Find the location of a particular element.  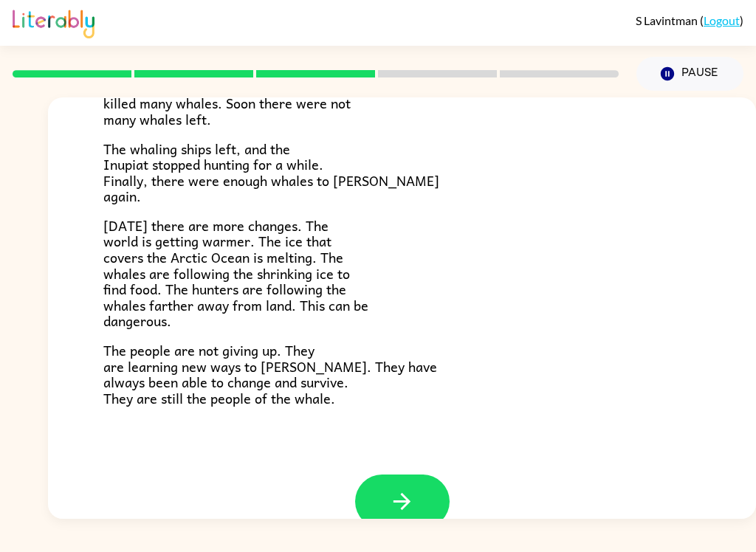

a: Logout is located at coordinates (721, 20).